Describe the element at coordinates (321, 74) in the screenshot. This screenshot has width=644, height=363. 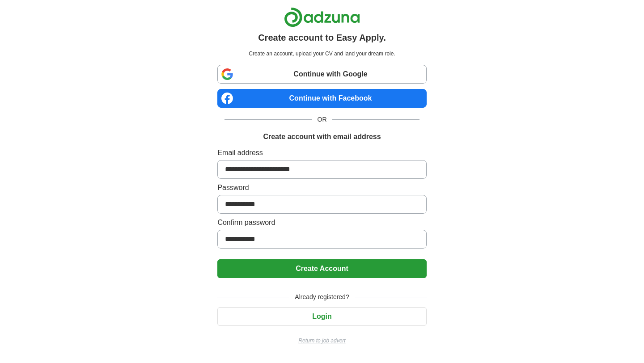
I see `a: Continue with Google` at that location.